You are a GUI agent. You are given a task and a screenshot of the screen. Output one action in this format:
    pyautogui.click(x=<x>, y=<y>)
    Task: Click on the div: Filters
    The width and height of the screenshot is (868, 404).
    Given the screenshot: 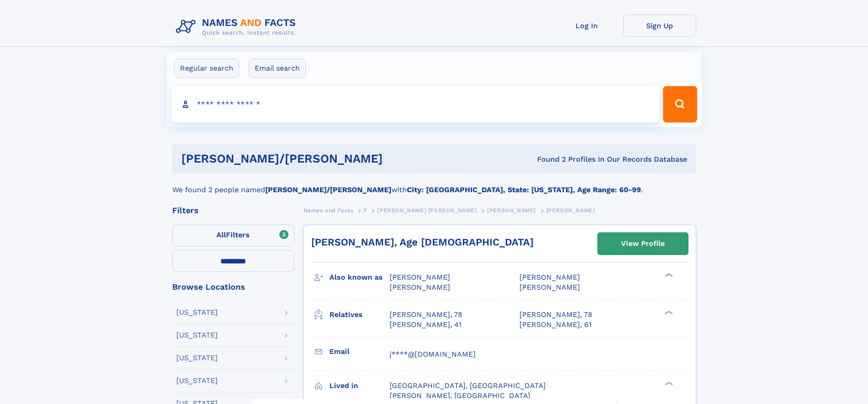 What is the action you would take?
    pyautogui.click(x=233, y=211)
    